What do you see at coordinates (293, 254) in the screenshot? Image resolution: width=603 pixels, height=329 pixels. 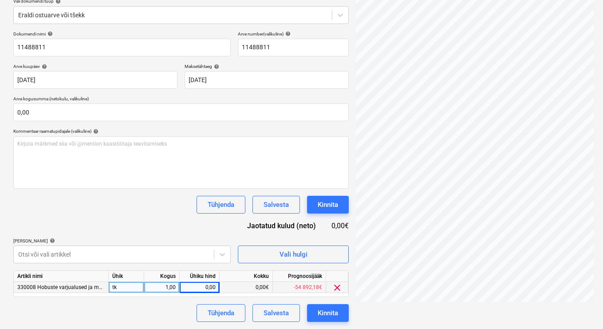 I see `div: Vali hulgi` at bounding box center [293, 254].